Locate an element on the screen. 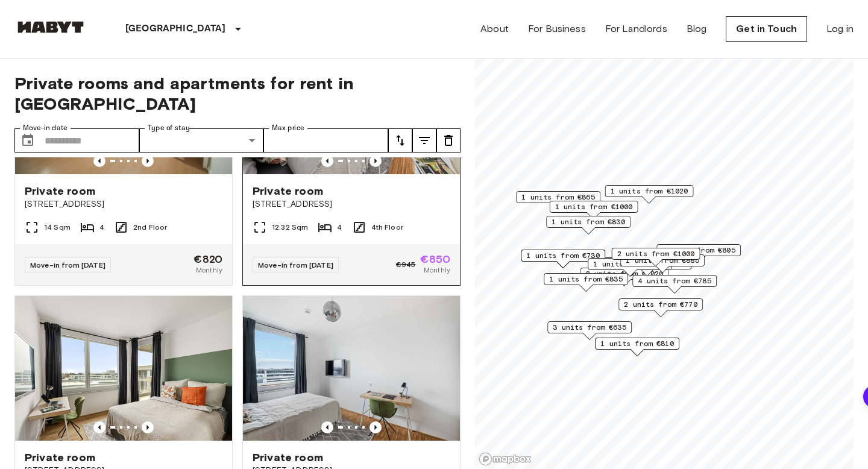 The image size is (868, 469). label: Max price is located at coordinates (288, 128).